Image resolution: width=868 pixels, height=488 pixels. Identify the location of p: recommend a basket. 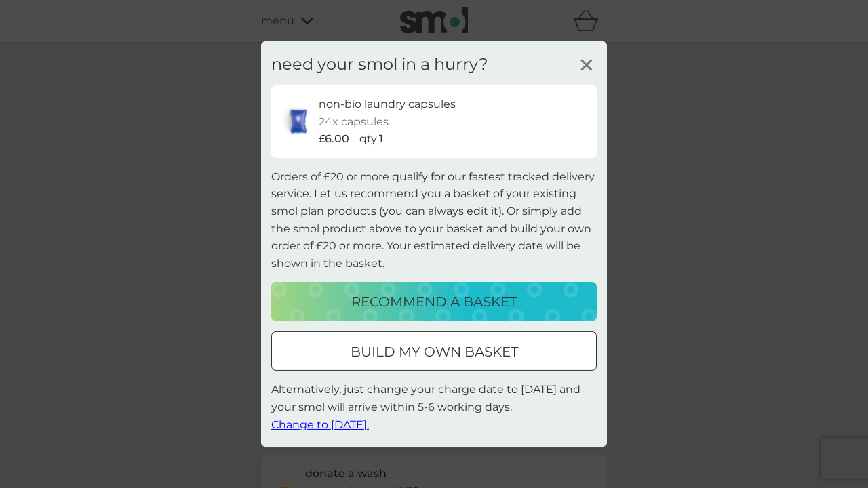
(434, 302).